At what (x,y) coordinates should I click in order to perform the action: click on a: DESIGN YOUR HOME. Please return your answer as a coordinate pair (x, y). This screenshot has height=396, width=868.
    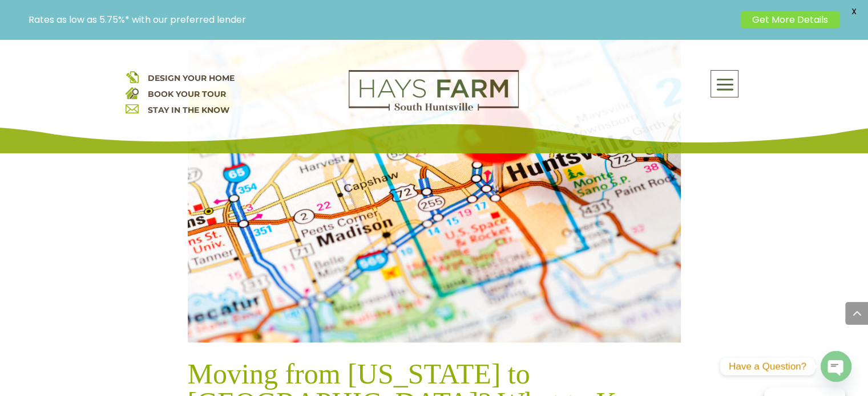
    Looking at the image, I should click on (191, 78).